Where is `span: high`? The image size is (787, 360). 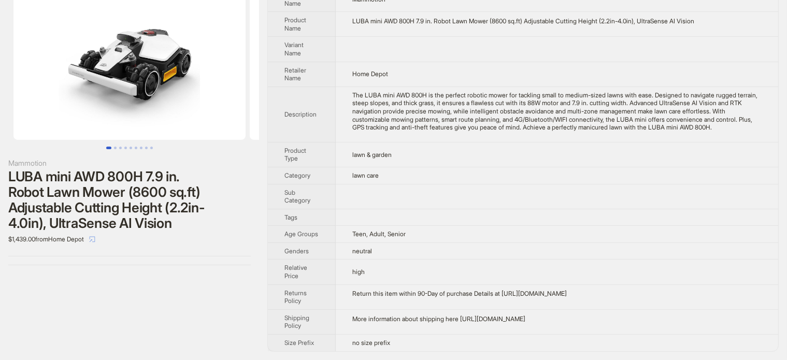 span: high is located at coordinates (359, 272).